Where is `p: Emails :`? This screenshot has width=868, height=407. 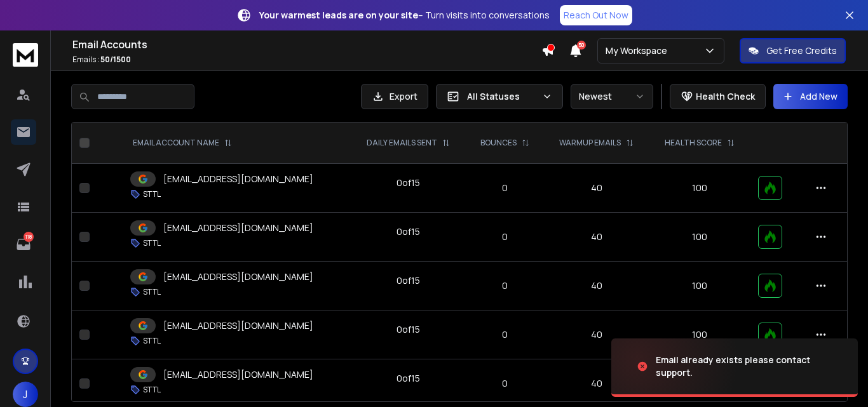
p: Emails : is located at coordinates (307, 60).